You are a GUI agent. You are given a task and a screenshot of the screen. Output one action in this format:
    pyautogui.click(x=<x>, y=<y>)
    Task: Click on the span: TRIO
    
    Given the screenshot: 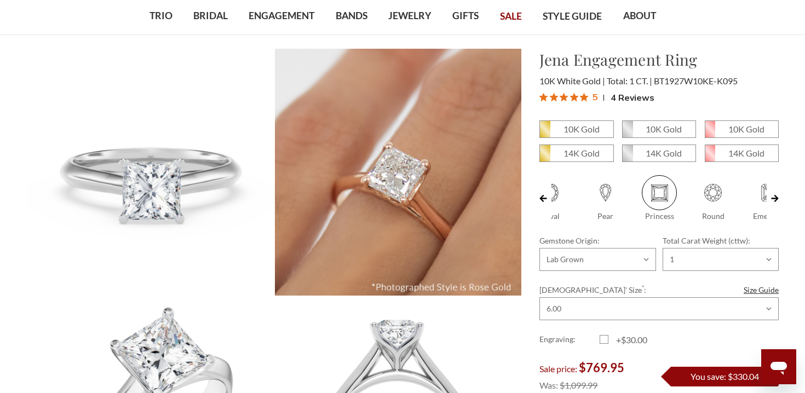 What is the action you would take?
    pyautogui.click(x=161, y=16)
    